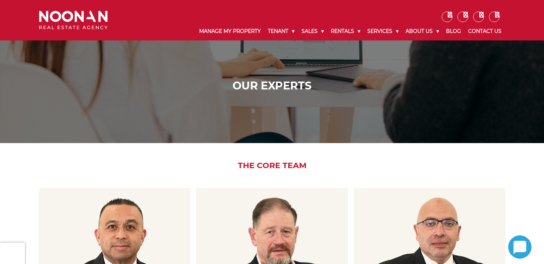 The width and height of the screenshot is (544, 264). I want to click on h1: Our Experts, so click(272, 86).